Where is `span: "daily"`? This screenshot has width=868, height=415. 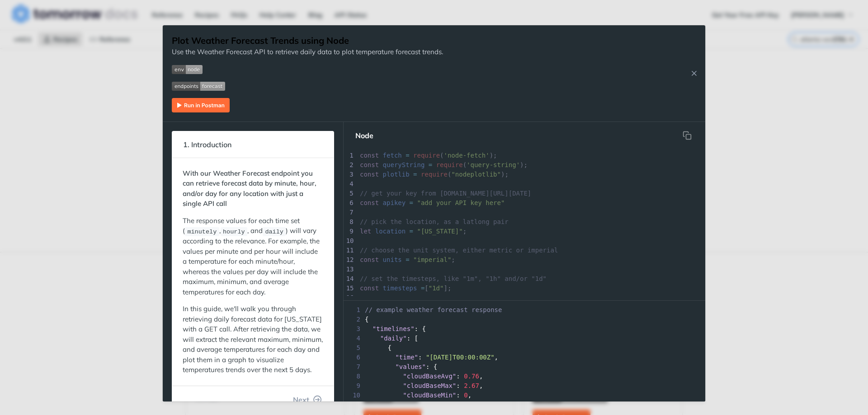
span: "daily" is located at coordinates (393, 339).